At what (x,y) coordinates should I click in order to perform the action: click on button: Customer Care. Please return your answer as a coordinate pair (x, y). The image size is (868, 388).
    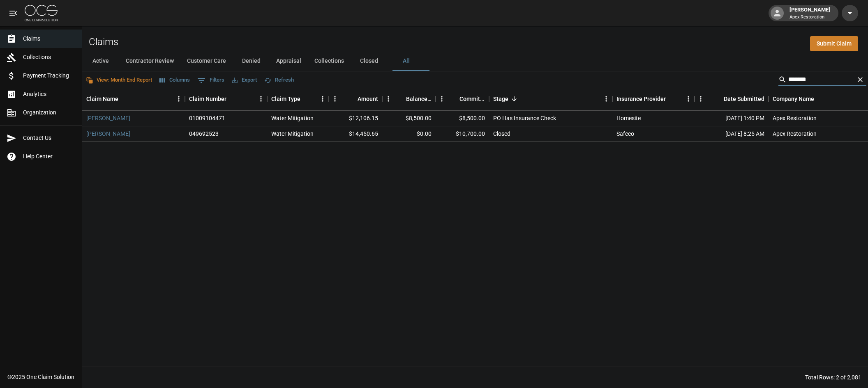
    Looking at the image, I should click on (206, 61).